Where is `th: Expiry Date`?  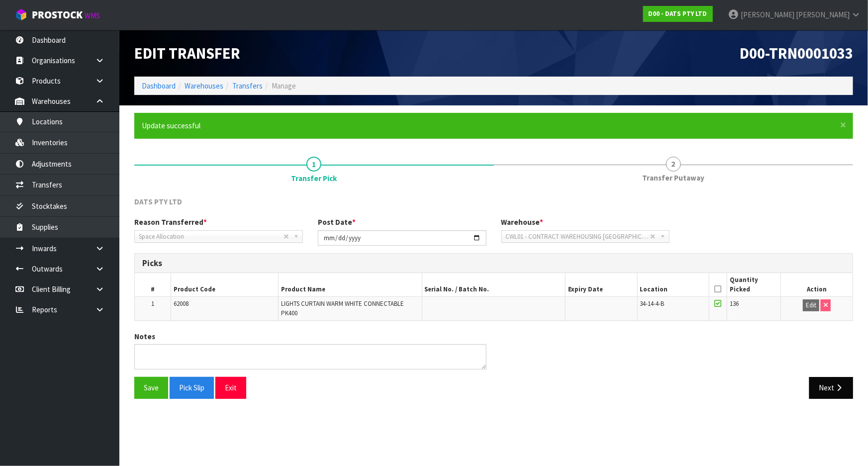
th: Expiry Date is located at coordinates (602, 284).